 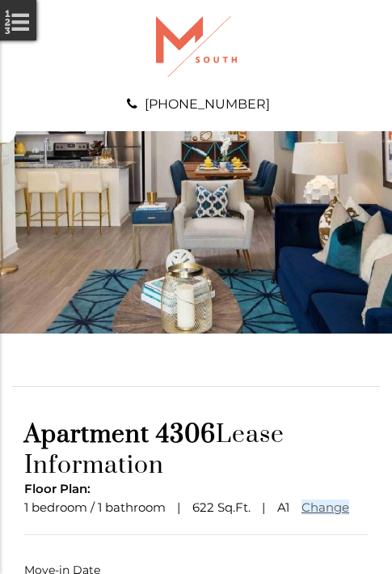 What do you see at coordinates (196, 450) in the screenshot?
I see `h1: Lease Information` at bounding box center [196, 450].